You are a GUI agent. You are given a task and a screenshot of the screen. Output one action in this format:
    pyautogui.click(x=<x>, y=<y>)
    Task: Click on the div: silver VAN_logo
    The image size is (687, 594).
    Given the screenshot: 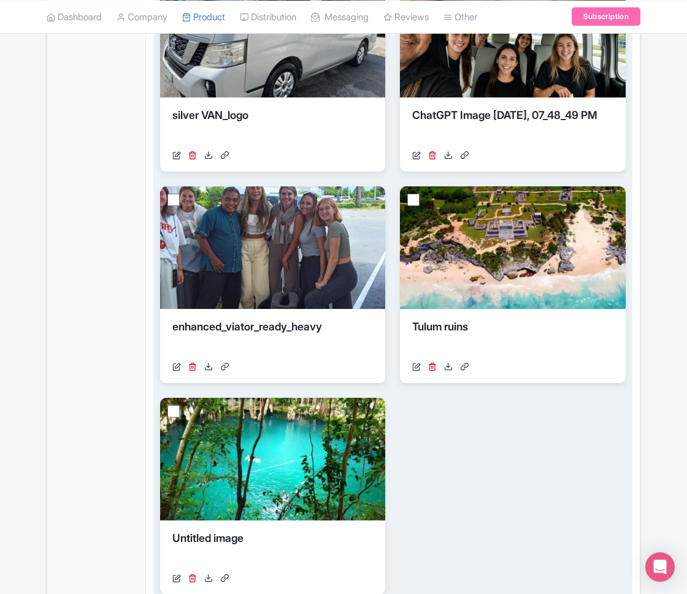 What is the action you would take?
    pyautogui.click(x=272, y=126)
    